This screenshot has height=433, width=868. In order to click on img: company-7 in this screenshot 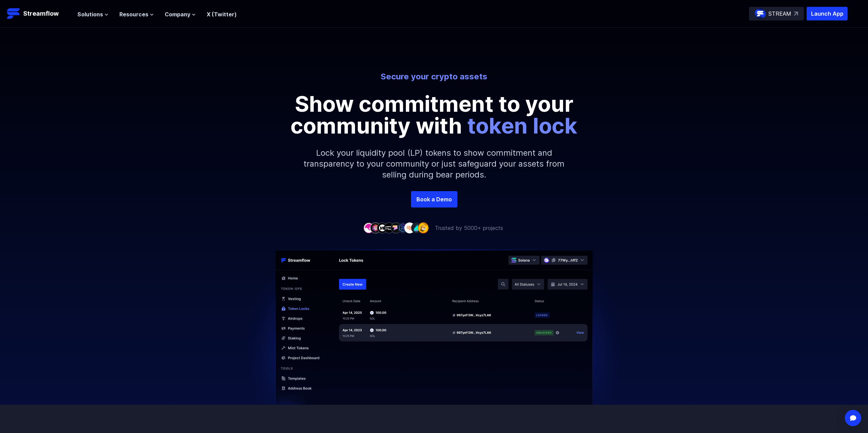, I will do `click(410, 228)`.